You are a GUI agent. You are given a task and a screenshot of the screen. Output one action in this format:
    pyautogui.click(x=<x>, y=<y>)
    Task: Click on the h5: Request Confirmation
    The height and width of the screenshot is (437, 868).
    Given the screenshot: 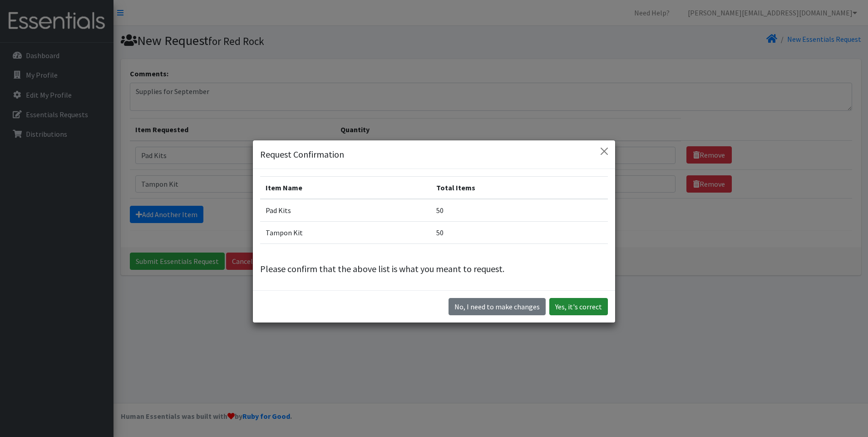 What is the action you would take?
    pyautogui.click(x=302, y=154)
    